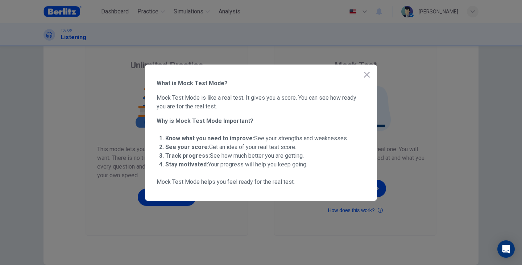  I want to click on strong: See your score:, so click(187, 147).